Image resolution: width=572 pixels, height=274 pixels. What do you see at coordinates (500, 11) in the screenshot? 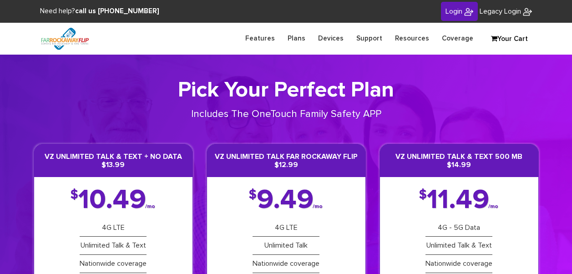
I see `span: Legacy Login` at bounding box center [500, 11].